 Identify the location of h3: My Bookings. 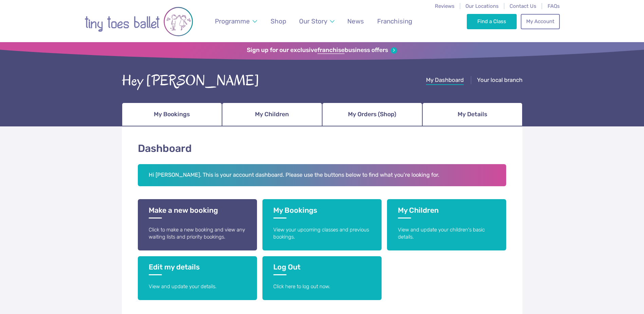
(322, 212).